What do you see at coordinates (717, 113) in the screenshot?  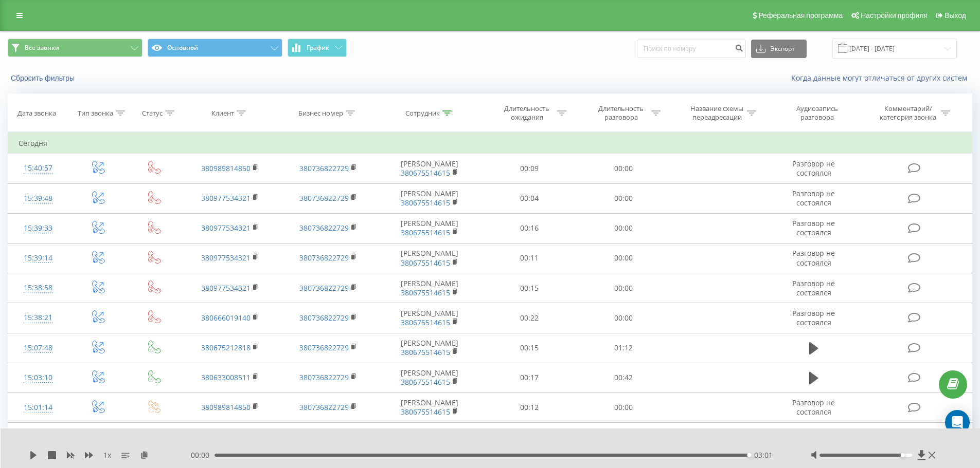 I see `div: Название схемы переадресации` at bounding box center [717, 113].